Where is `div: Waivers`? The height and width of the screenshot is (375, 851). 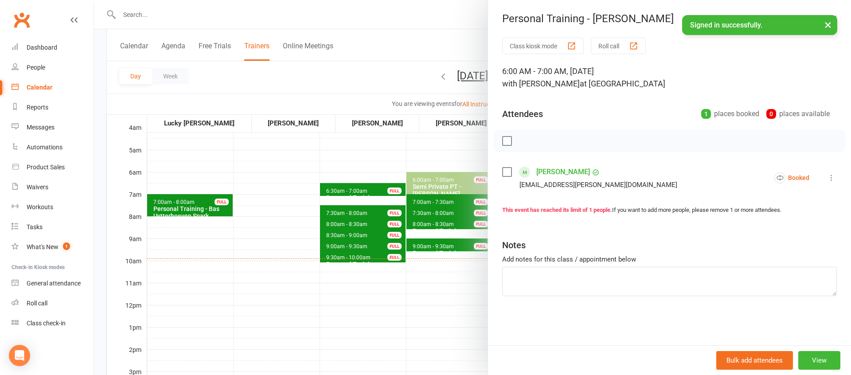
div: Waivers is located at coordinates (37, 187).